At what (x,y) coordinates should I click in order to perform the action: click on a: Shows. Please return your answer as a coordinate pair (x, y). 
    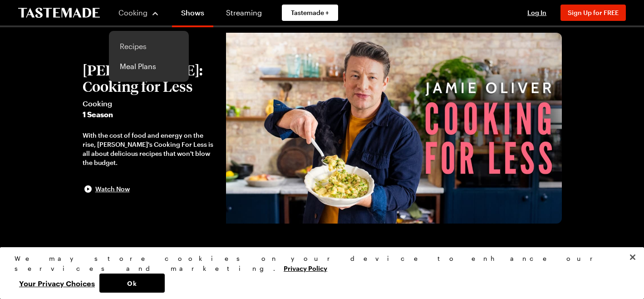
    Looking at the image, I should click on (192, 14).